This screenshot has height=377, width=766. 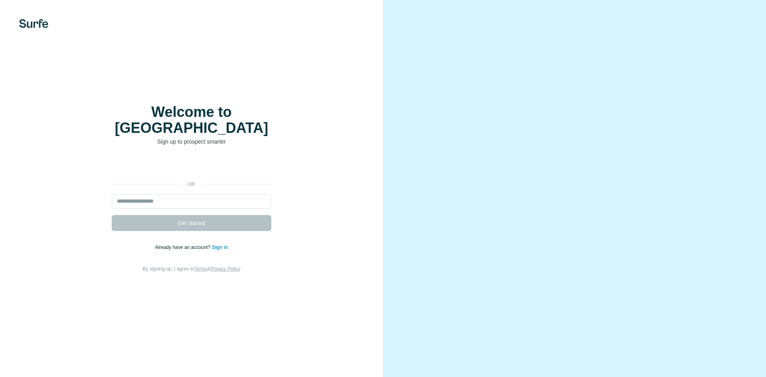 What do you see at coordinates (225, 269) in the screenshot?
I see `a: Privacy Policy` at bounding box center [225, 269].